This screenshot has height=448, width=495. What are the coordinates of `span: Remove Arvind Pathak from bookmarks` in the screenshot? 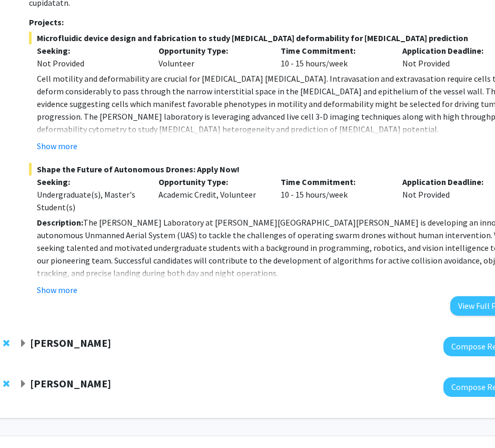 It's located at (6, 343).